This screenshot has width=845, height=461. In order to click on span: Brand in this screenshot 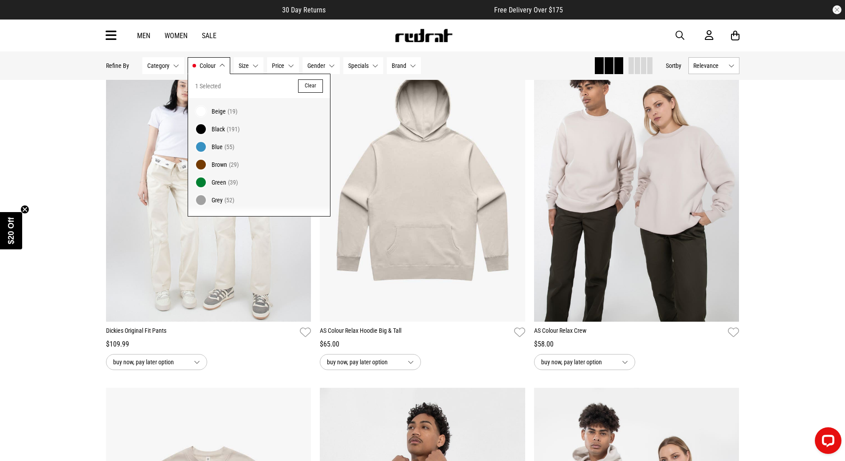, I will do `click(399, 66)`.